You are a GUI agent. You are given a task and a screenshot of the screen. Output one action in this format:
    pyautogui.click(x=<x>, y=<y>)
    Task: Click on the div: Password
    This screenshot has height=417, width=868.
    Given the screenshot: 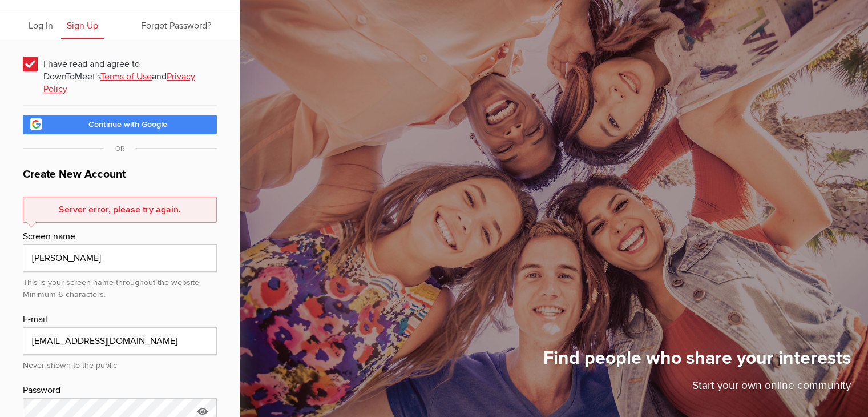 What is the action you would take?
    pyautogui.click(x=120, y=390)
    